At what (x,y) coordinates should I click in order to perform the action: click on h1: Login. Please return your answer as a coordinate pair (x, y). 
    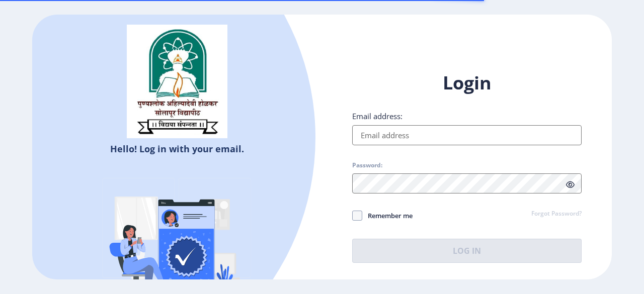
    Looking at the image, I should click on (467, 83).